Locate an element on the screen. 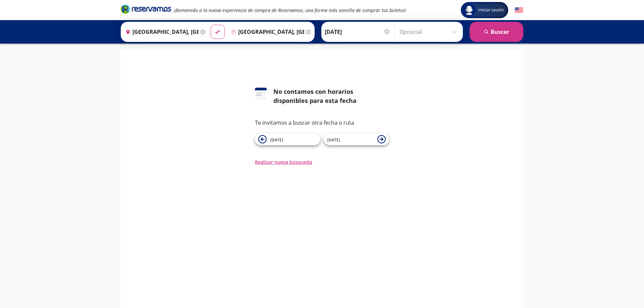 The width and height of the screenshot is (644, 308). button: Buscar is located at coordinates (496, 32).